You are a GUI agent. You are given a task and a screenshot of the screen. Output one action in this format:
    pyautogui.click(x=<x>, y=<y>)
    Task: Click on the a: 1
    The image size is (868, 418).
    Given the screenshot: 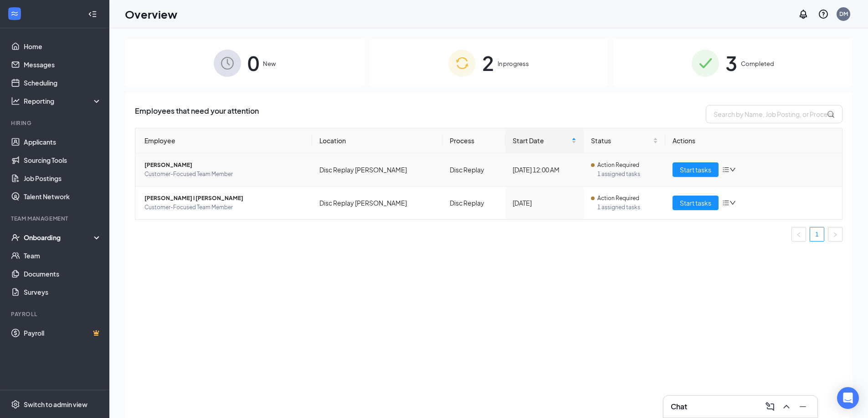 What is the action you would take?
    pyautogui.click(x=817, y=235)
    